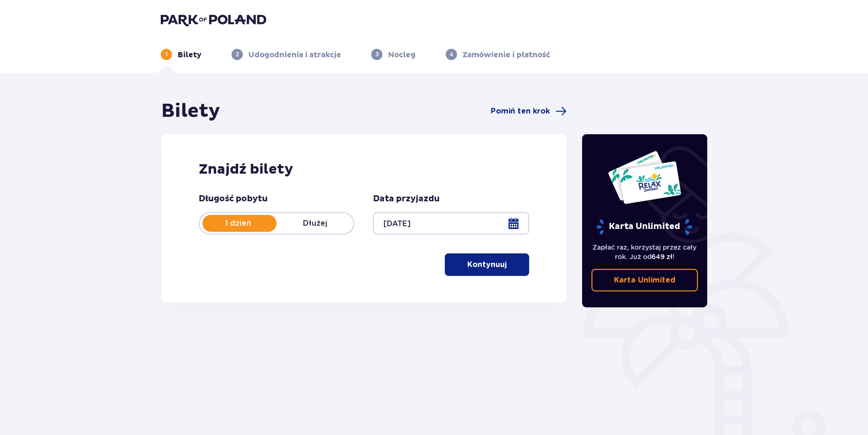  What do you see at coordinates (645, 280) in the screenshot?
I see `a: Karta Unlimited` at bounding box center [645, 280].